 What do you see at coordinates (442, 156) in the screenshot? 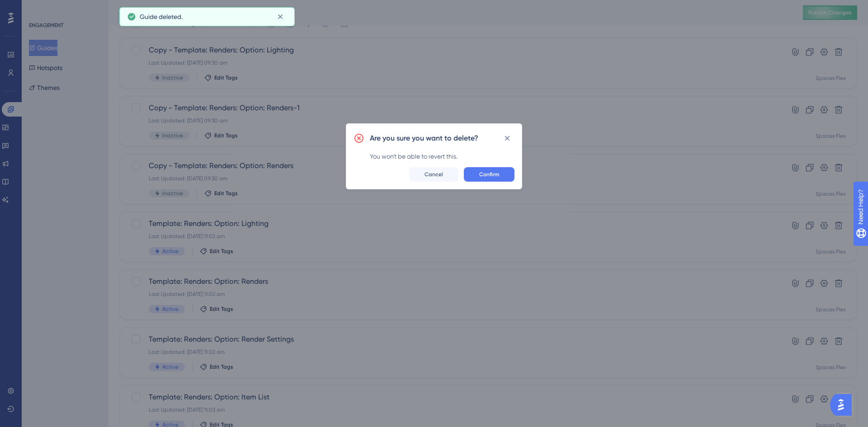
I see `div: You won't be able to revert this.` at bounding box center [442, 156].